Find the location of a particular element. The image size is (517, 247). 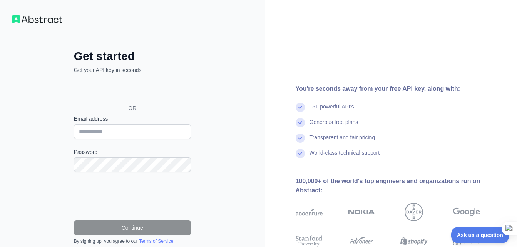

div: By signing up, you agree to our . is located at coordinates (132, 241).